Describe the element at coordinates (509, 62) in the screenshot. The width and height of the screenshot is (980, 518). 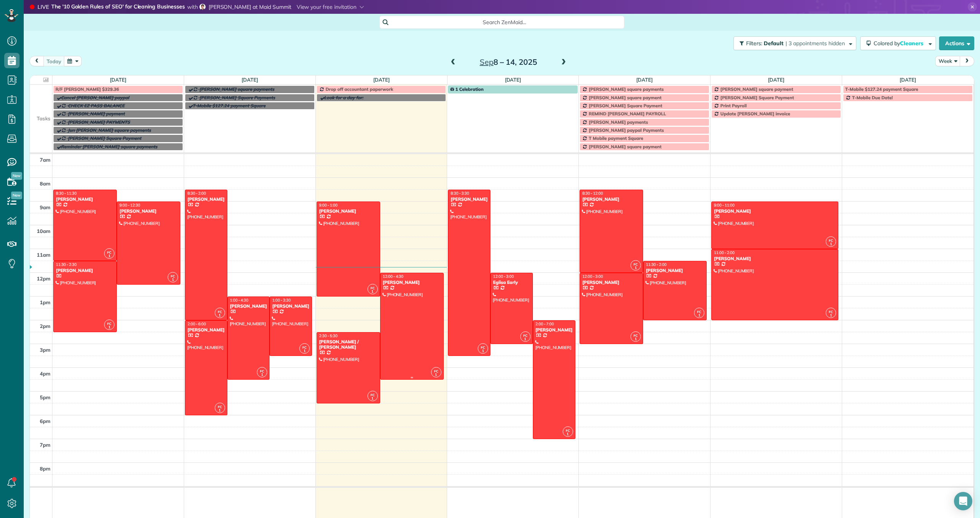
I see `h2: 8 – 14, 2025` at that location.